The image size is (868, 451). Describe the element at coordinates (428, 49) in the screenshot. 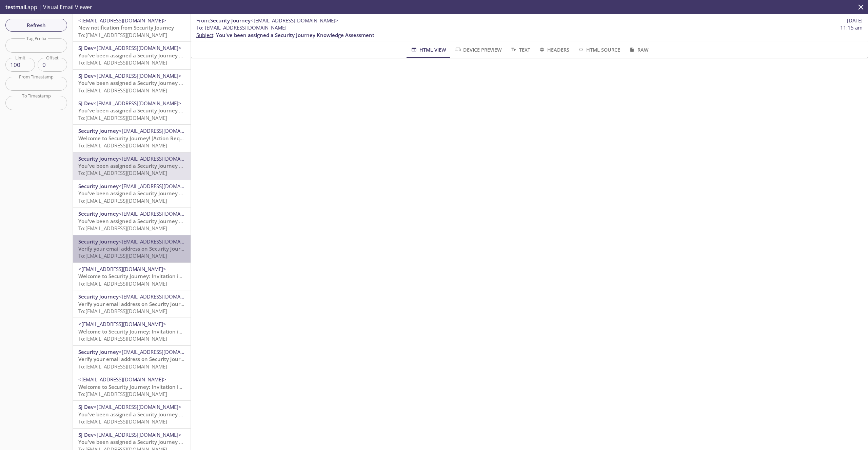

I see `span: HTML View` at that location.